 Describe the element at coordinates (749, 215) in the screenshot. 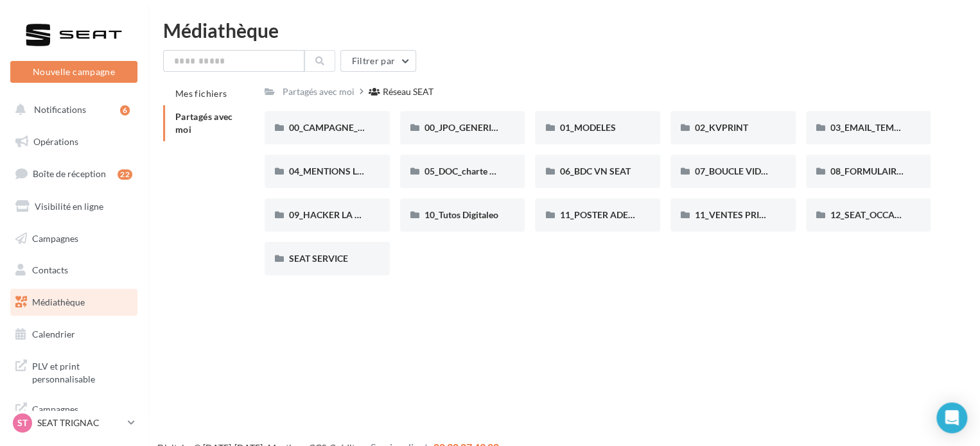

I see `span: 11_VENTES PRIVÉES SEAT` at that location.